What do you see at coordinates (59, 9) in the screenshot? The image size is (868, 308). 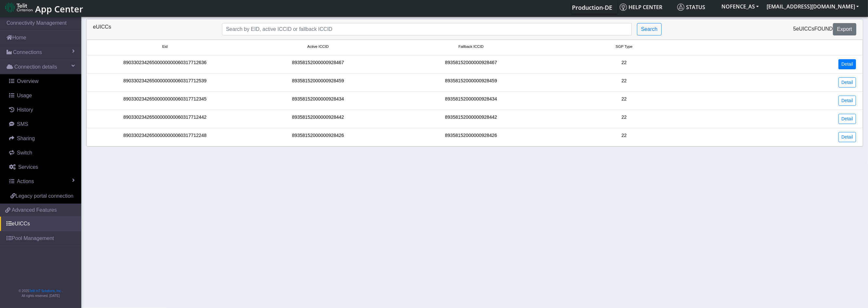 I see `span: App Center` at bounding box center [59, 9].